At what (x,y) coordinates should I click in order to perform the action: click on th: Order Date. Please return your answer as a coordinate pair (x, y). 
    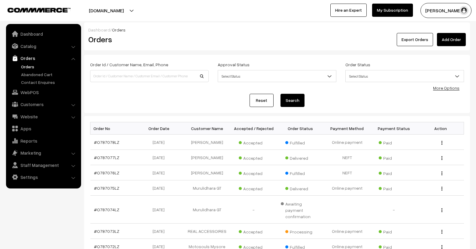
    Looking at the image, I should click on (160, 128).